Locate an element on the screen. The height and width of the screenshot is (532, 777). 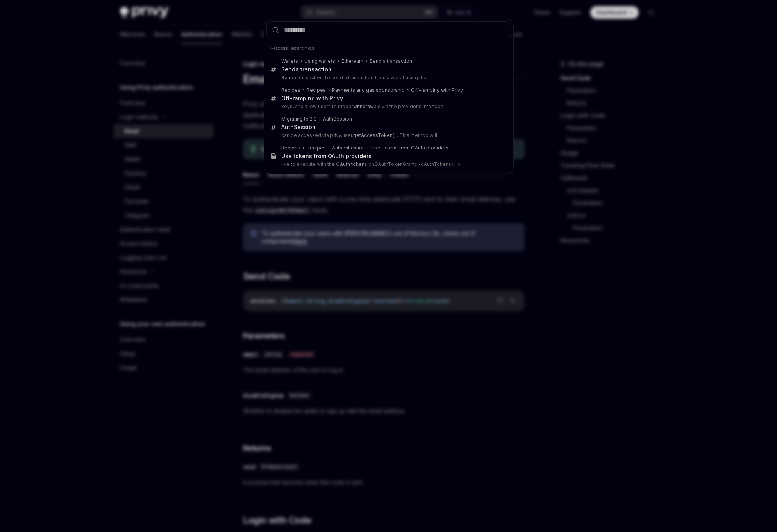
b: Auth token is located at coordinates (352, 164).